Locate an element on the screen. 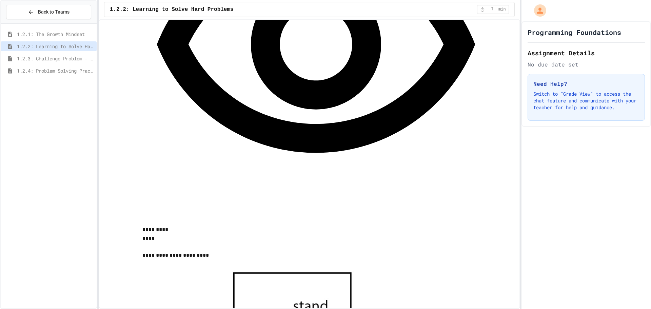 Image resolution: width=651 pixels, height=309 pixels. h1: Programming Foundations is located at coordinates (575, 32).